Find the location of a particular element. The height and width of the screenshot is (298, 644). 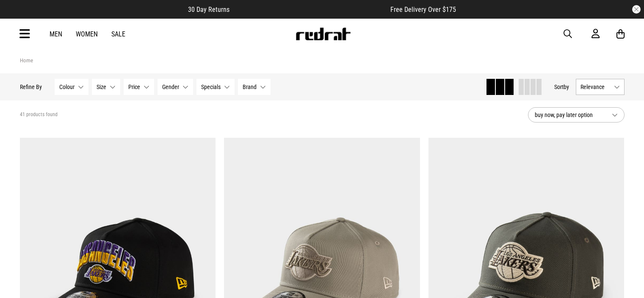

a: Sale is located at coordinates (118, 34).